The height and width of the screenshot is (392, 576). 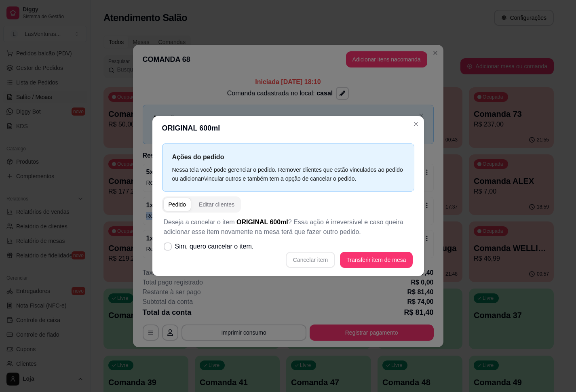 What do you see at coordinates (177, 205) in the screenshot?
I see `div: Pedido` at bounding box center [177, 205].